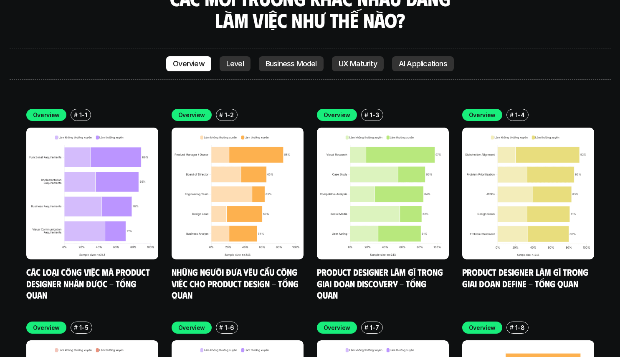  What do you see at coordinates (358, 64) in the screenshot?
I see `p: UX Maturity` at bounding box center [358, 64].